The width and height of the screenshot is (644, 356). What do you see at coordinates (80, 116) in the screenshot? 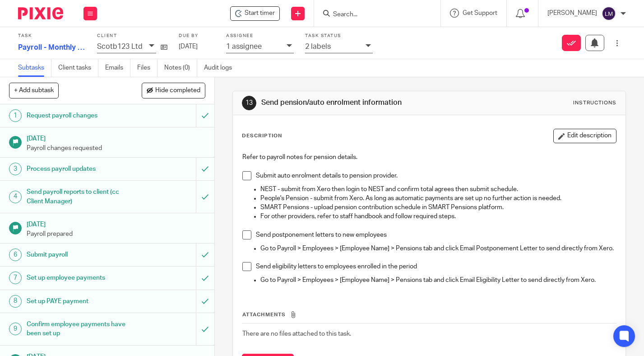
I see `h1: Request payroll changes` at bounding box center [80, 116].